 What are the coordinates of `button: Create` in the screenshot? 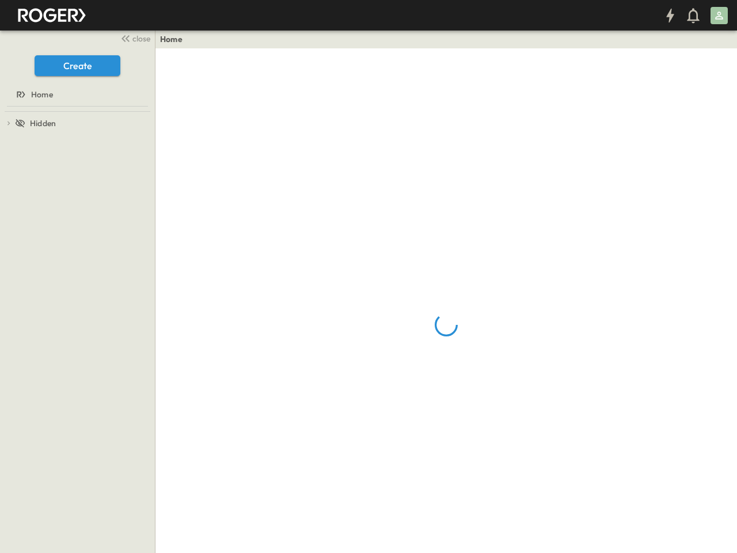 It's located at (77, 66).